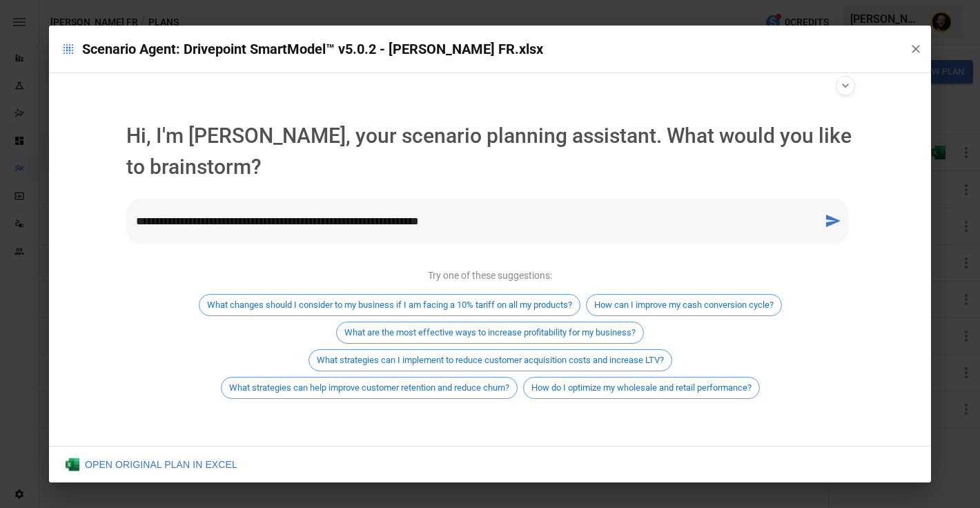 This screenshot has height=508, width=980. I want to click on img: Excel, so click(72, 465).